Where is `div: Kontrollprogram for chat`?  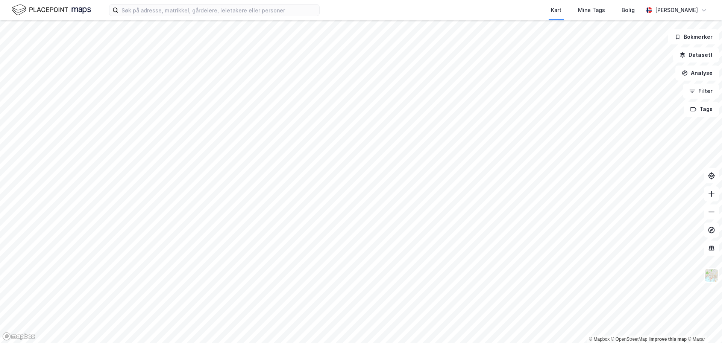
div: Kontrollprogram for chat is located at coordinates (703, 325).